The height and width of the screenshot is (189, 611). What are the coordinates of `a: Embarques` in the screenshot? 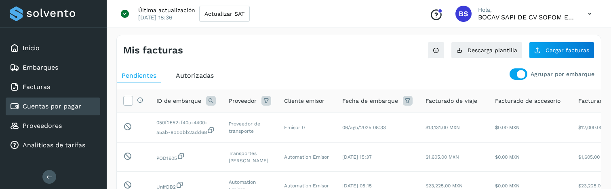 It's located at (40, 67).